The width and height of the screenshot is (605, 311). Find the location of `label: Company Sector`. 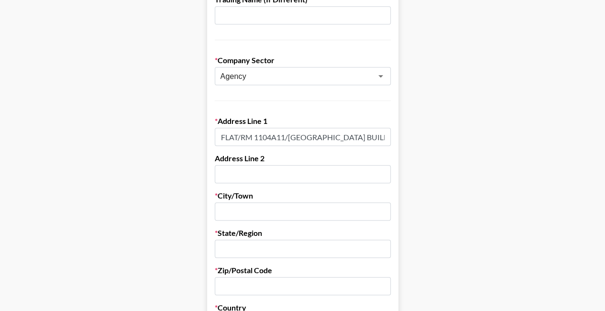

label: Company Sector is located at coordinates (303, 60).